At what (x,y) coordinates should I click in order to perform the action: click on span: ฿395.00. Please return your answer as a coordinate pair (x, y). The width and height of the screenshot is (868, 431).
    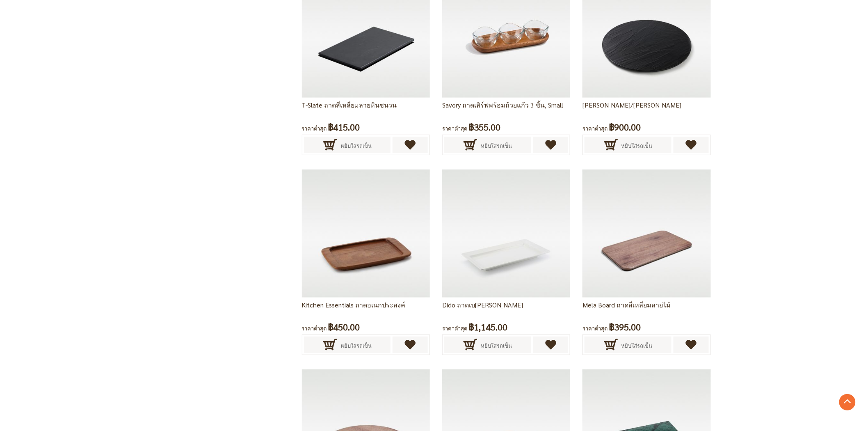
    Looking at the image, I should click on (624, 326).